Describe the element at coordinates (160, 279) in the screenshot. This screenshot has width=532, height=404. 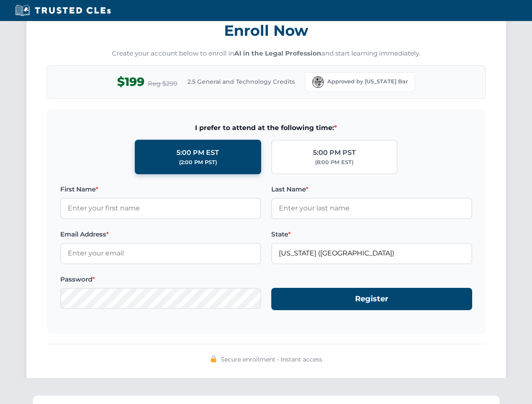
I see `label: Password` at that location.